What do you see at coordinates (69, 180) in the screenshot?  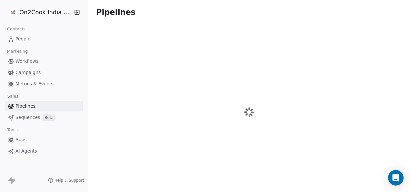 I see `span: Help & Support` at bounding box center [69, 180].